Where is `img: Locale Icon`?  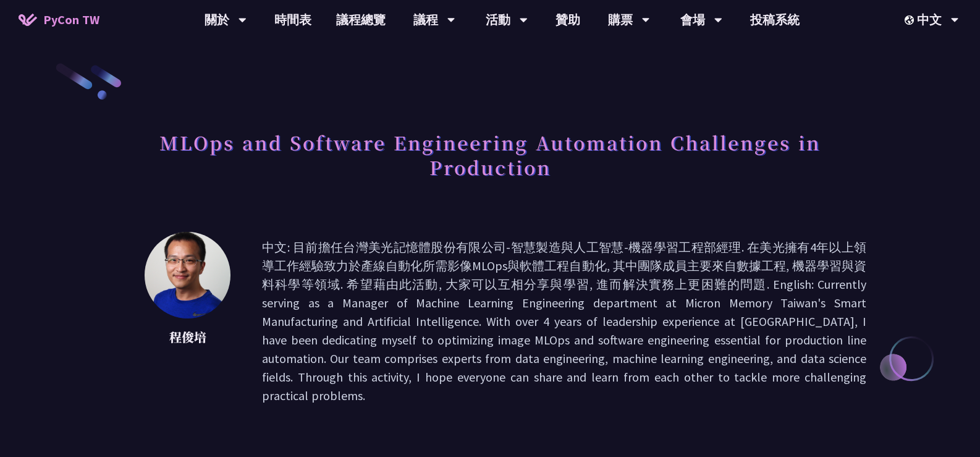 img: Locale Icon is located at coordinates (911, 20).